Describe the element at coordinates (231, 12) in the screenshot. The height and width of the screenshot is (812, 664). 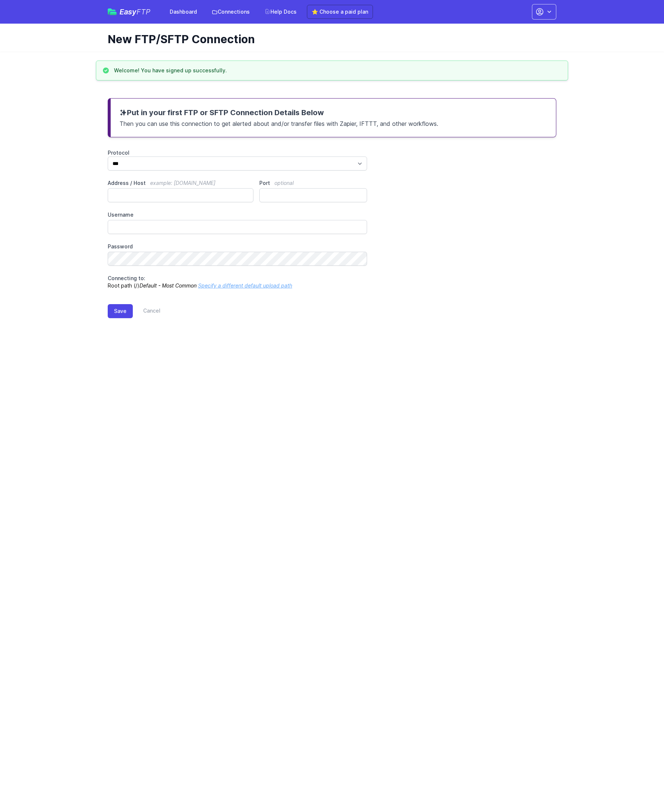
I see `a: Connections` at that location.